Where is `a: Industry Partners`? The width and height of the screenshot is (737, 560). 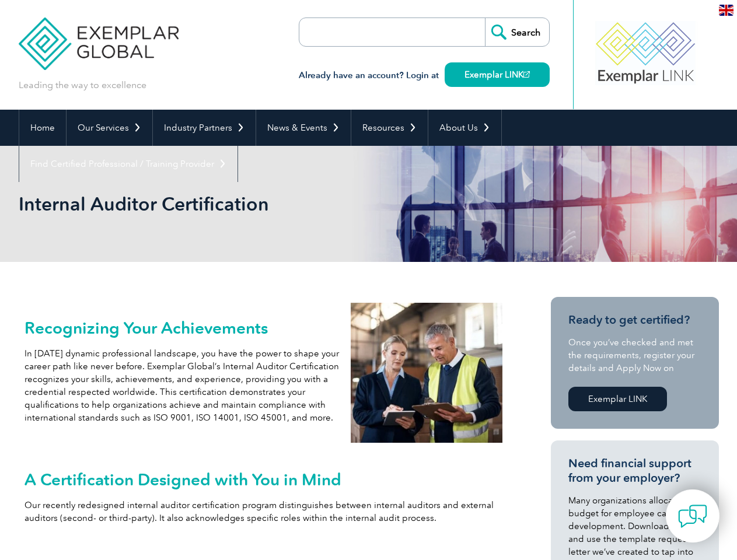
a: Industry Partners is located at coordinates (204, 128).